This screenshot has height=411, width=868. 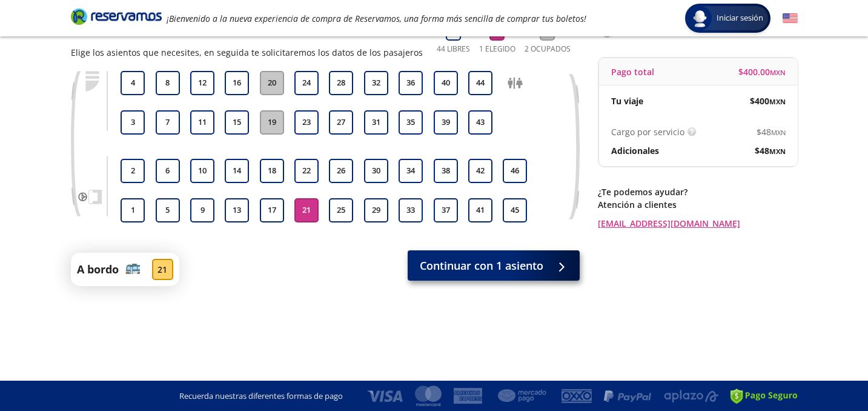 What do you see at coordinates (133, 210) in the screenshot?
I see `button: 1` at bounding box center [133, 210].